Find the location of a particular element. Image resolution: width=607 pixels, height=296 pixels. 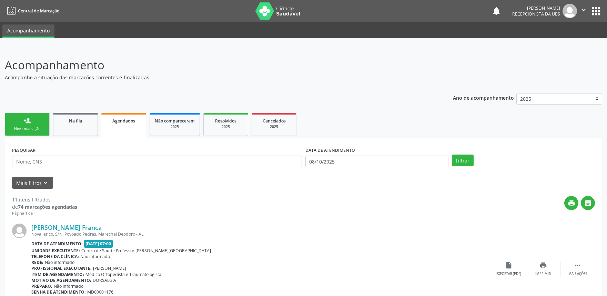

button: notifications is located at coordinates (497, 11).